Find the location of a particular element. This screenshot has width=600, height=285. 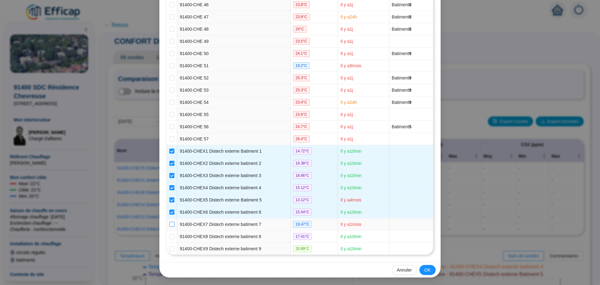

span: 24.7 °C is located at coordinates (301, 127).